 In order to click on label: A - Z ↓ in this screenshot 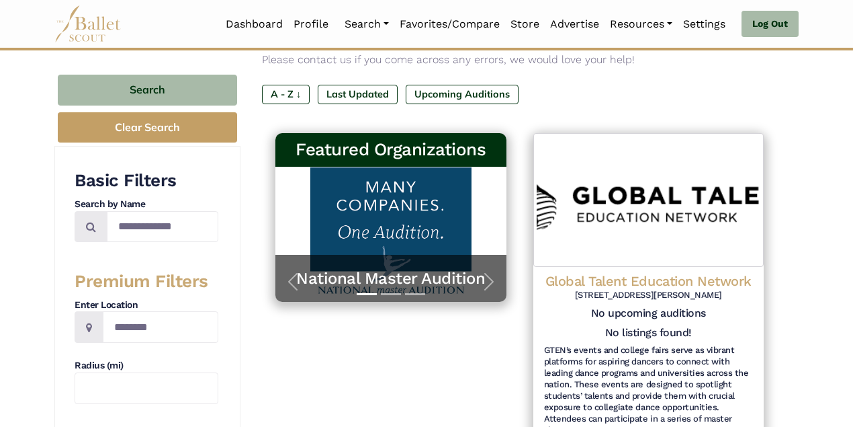, I will do `click(285, 94)`.